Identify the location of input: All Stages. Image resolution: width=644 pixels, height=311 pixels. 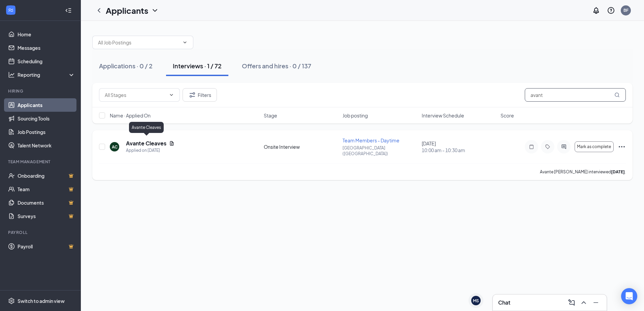
(135, 95).